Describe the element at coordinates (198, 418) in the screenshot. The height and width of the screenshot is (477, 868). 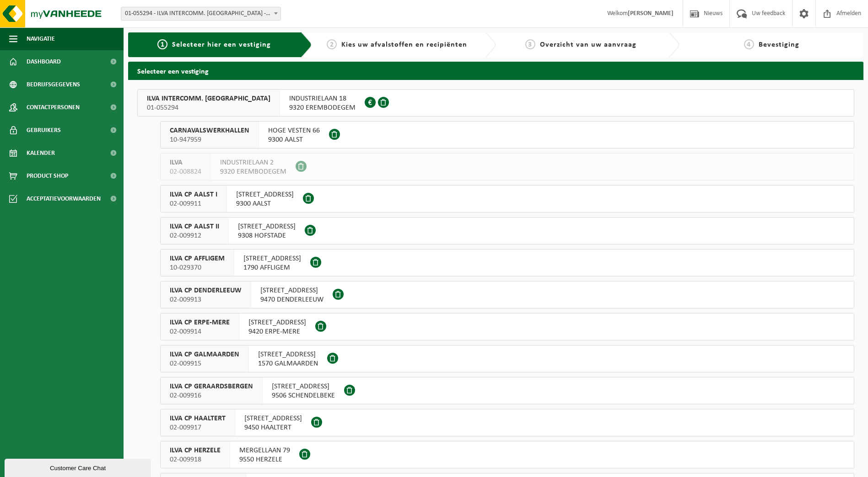
I see `span: ILVA CP HAALTERT` at that location.